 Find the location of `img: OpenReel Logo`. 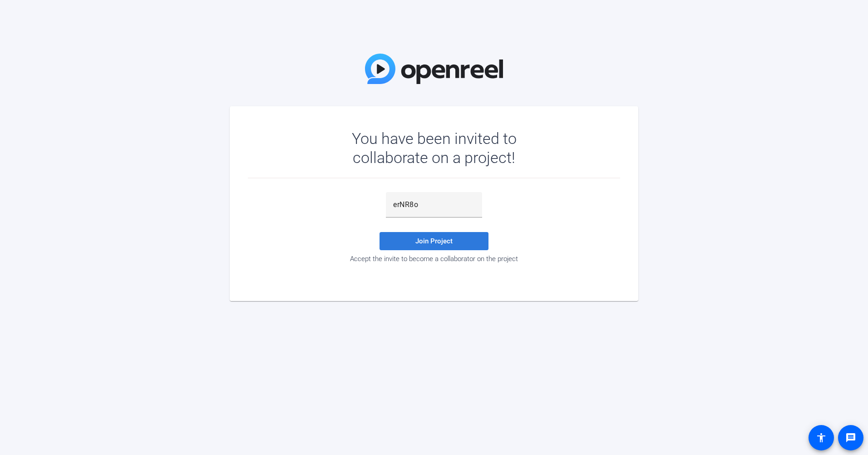

img: OpenReel Logo is located at coordinates (434, 68).